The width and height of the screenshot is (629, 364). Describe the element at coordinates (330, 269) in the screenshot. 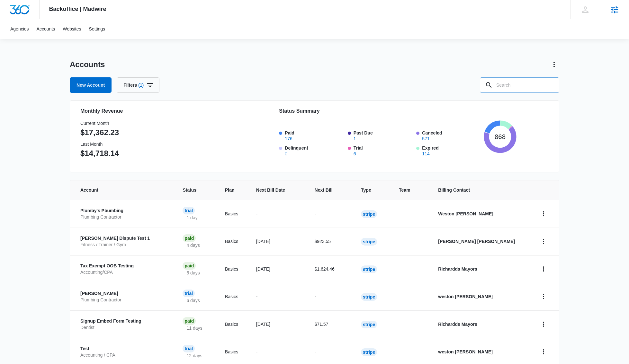

I see `td: $1,624.46` at that location.